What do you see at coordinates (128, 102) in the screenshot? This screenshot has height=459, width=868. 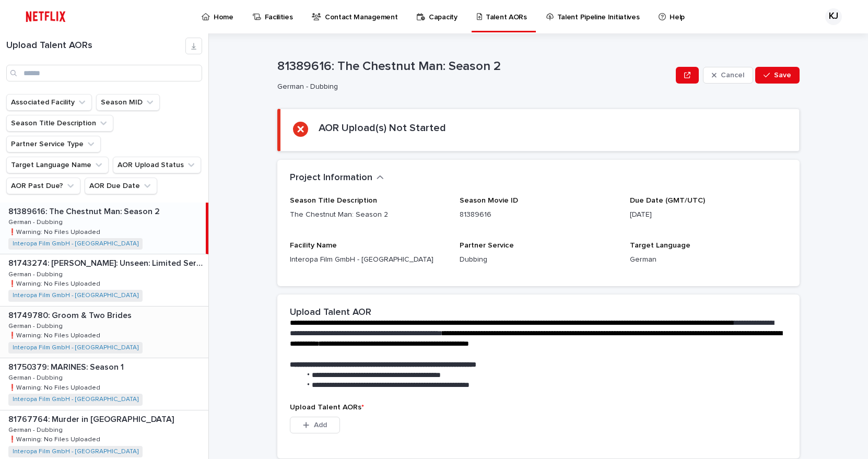 I see `button: Season MID` at bounding box center [128, 102].